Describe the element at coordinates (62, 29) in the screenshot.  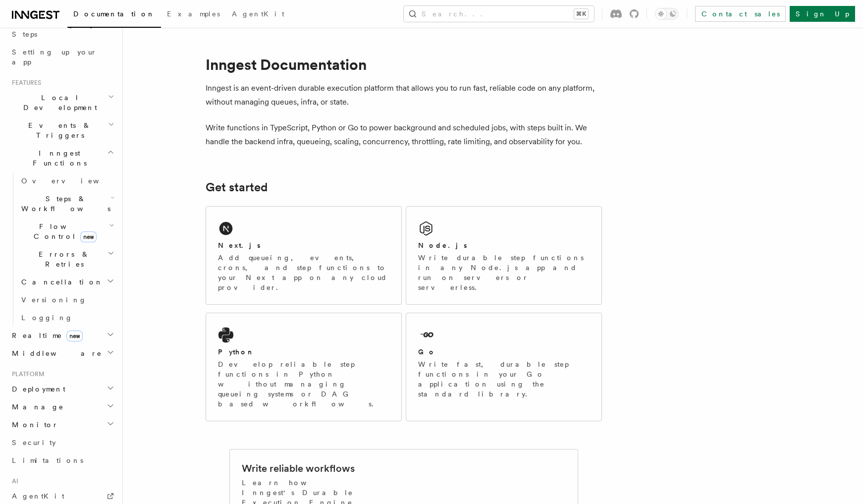
I see `a: Leveraging Steps` at that location.